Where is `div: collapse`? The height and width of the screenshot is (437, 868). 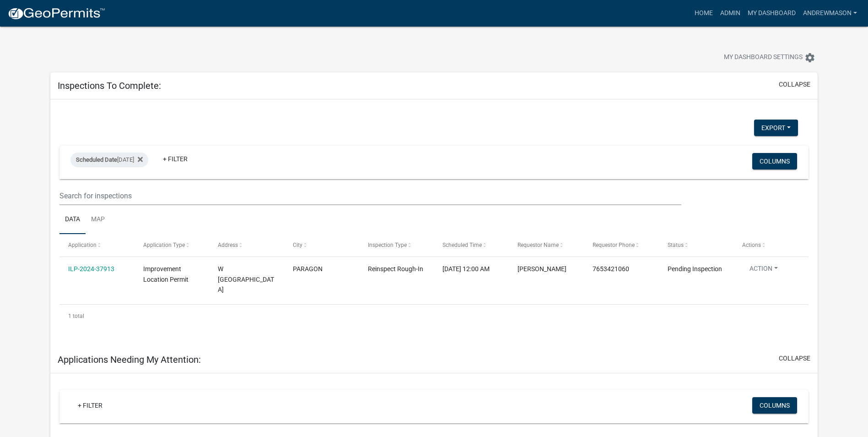
div: collapse is located at coordinates (434, 222).